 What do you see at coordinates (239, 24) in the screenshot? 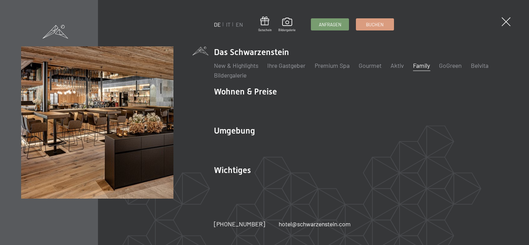
I see `a: EN` at bounding box center [239, 24].